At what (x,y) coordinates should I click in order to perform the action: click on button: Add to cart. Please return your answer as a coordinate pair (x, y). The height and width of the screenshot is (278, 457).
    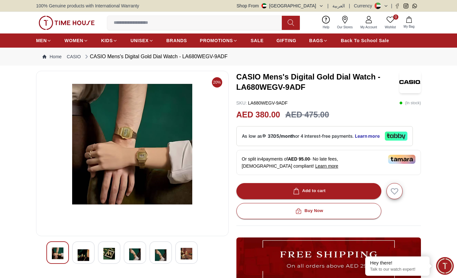
    Looking at the image, I should click on (309, 191).